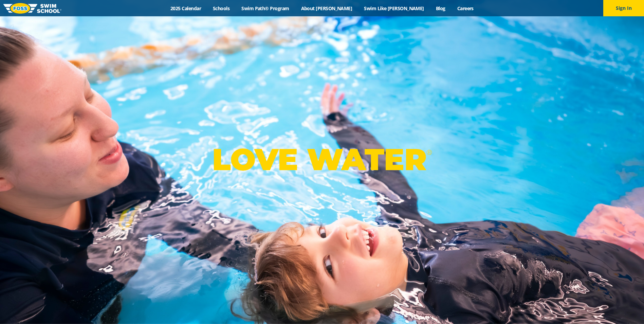  Describe the element at coordinates (441, 8) in the screenshot. I see `a: Blog` at that location.